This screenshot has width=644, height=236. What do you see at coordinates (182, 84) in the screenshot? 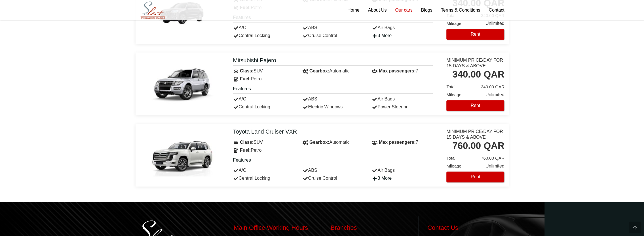
I see `img: Mitsubishi Pajero` at bounding box center [182, 84].